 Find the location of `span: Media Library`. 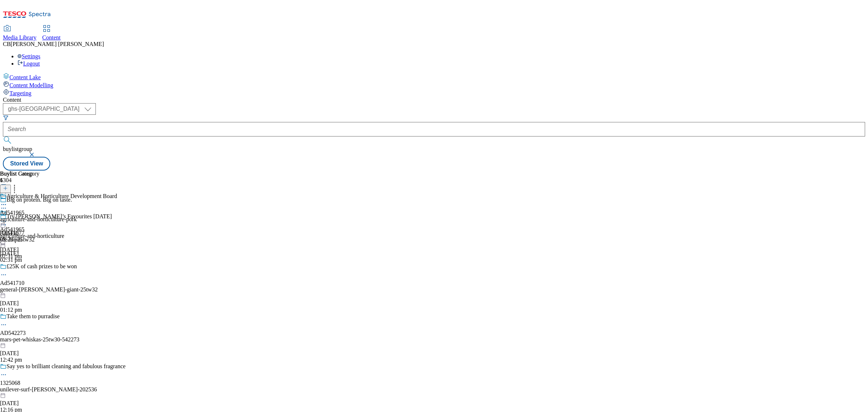

span: Media Library is located at coordinates (20, 37).